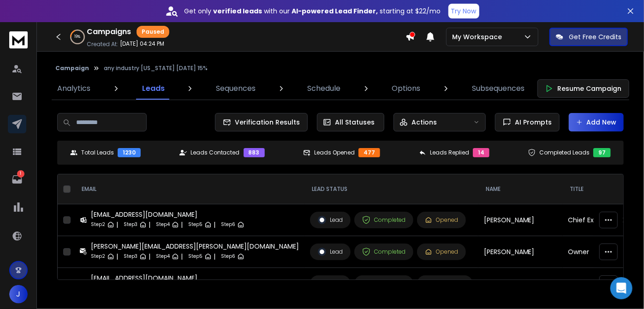  What do you see at coordinates (369, 153) in the screenshot?
I see `div: 477` at bounding box center [369, 153].